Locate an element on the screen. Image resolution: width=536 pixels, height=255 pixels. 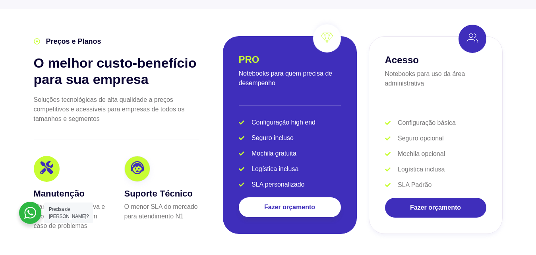
p: Notebooks para uso da área administrativa is located at coordinates (436, 79).